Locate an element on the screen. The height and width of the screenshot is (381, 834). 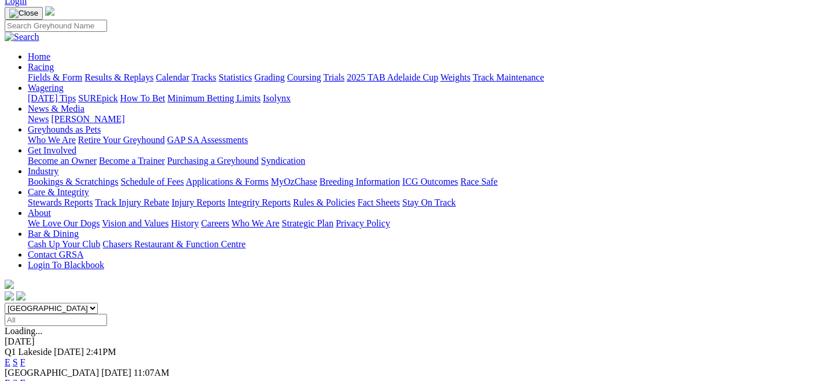
a: Get Involved is located at coordinates (52, 150).